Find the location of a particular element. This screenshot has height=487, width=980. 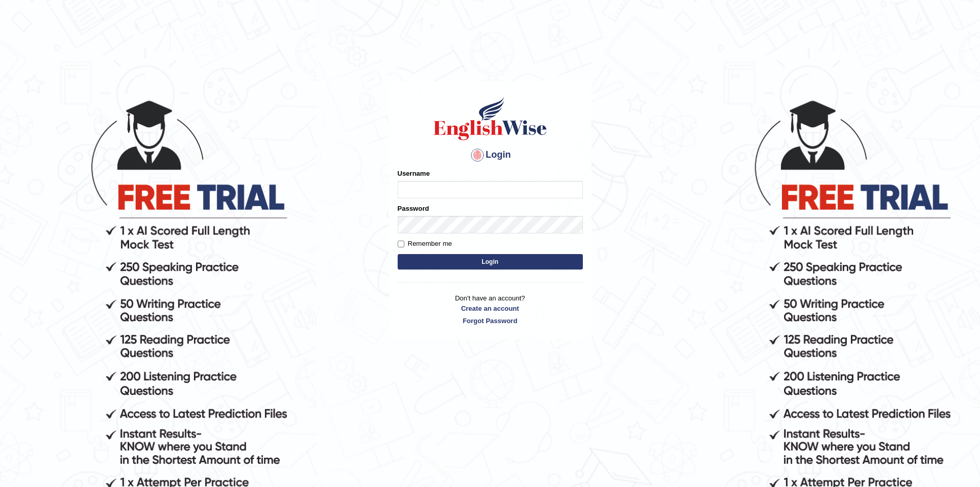

p: Don't have an account? is located at coordinates (490, 309).